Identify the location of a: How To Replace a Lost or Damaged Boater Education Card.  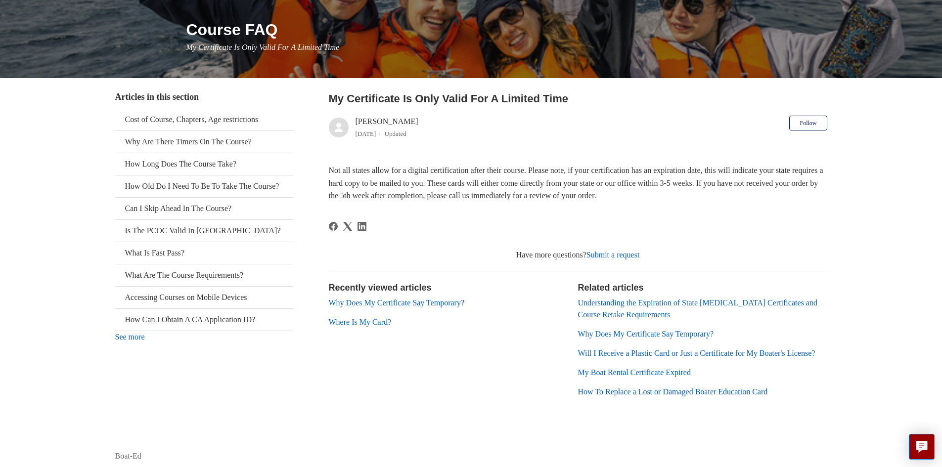
(673, 392).